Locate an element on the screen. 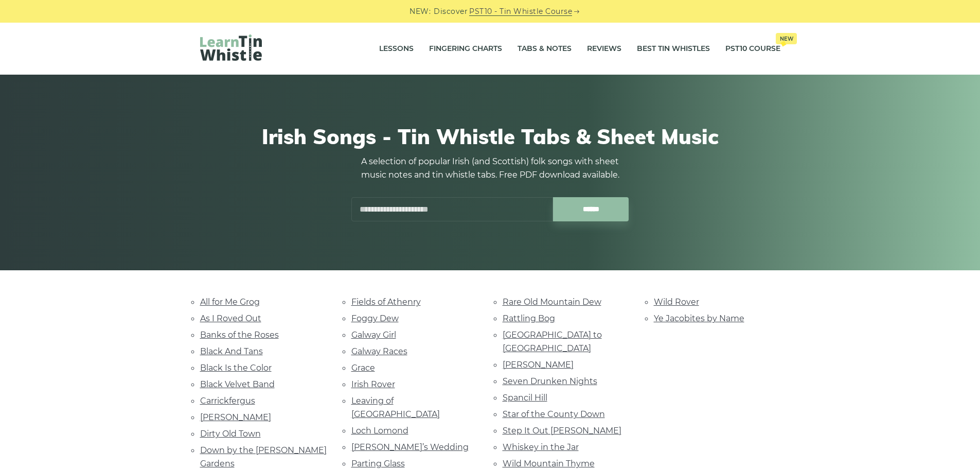 This screenshot has height=469, width=980. span: New is located at coordinates (786, 39).